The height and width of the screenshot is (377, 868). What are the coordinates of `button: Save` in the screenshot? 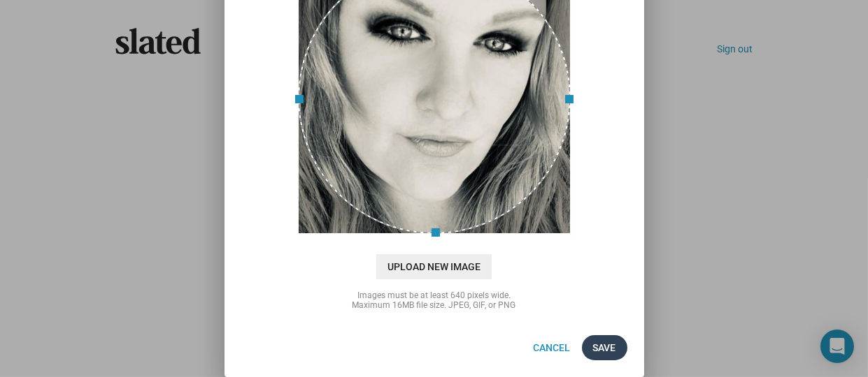 It's located at (604, 348).